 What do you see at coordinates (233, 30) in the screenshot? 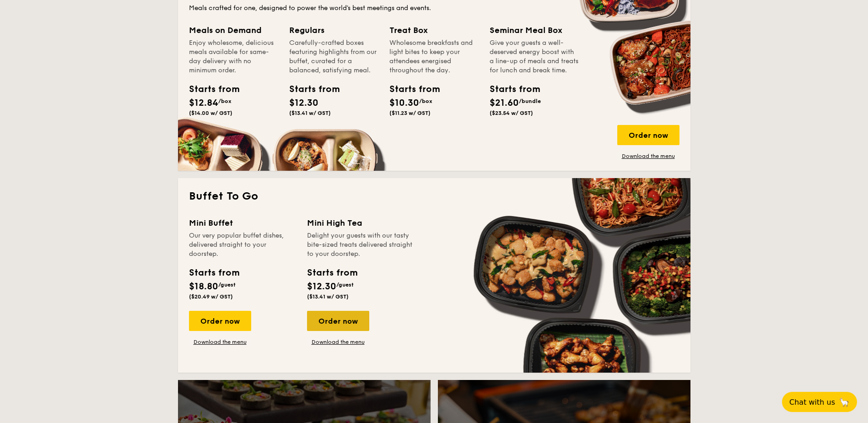
I see `div: Meals on Demand` at bounding box center [233, 30].